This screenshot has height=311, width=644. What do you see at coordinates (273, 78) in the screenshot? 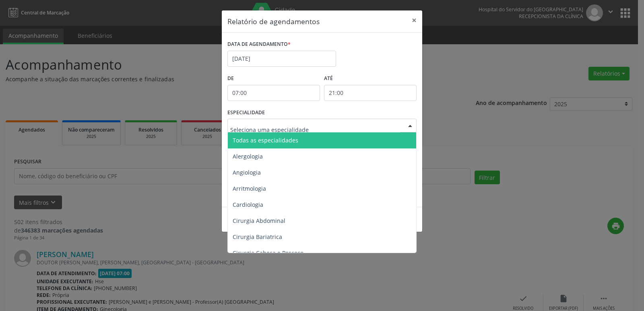
I see `label: De` at bounding box center [273, 78].